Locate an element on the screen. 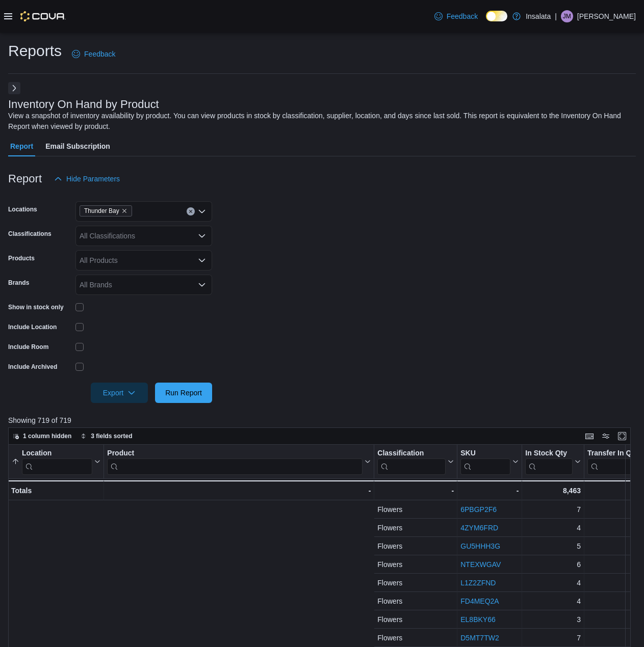 This screenshot has width=644, height=647. div: 5 is located at coordinates (553, 547).